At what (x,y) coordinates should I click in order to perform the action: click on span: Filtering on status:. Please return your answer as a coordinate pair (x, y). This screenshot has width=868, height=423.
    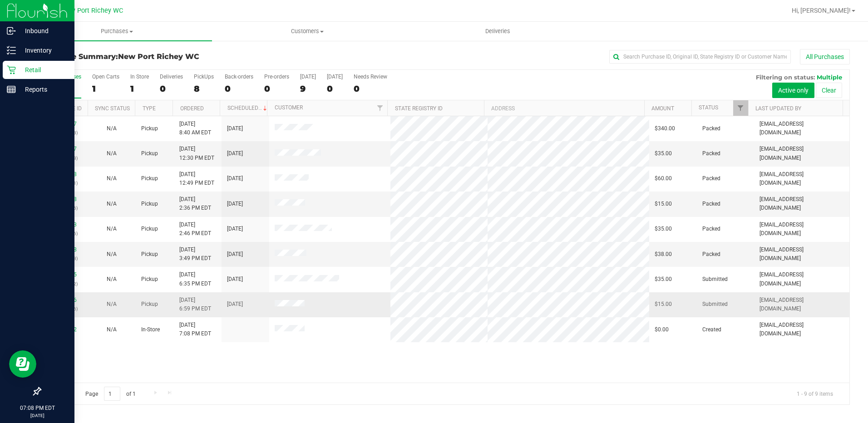
    Looking at the image, I should click on (785, 77).